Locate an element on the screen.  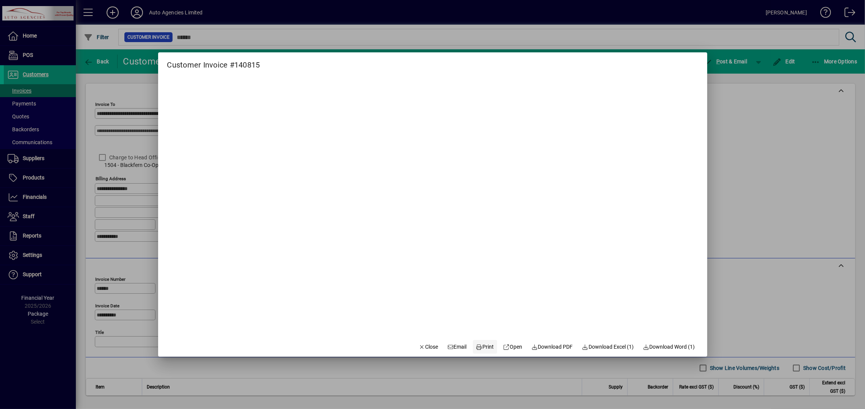
button: Email is located at coordinates (457, 347).